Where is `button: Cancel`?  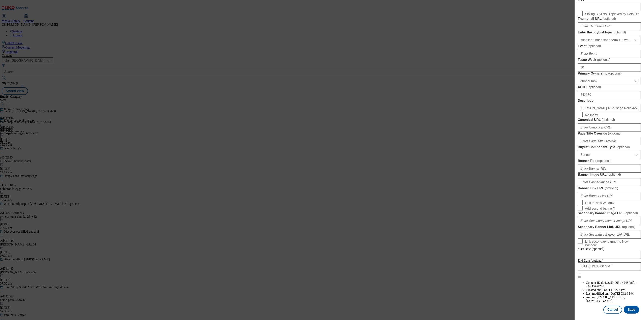 button: Cancel is located at coordinates (613, 310).